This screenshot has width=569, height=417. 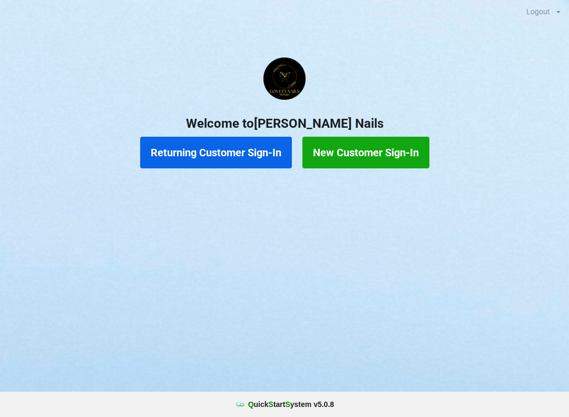 I want to click on div: Logout, so click(x=538, y=12).